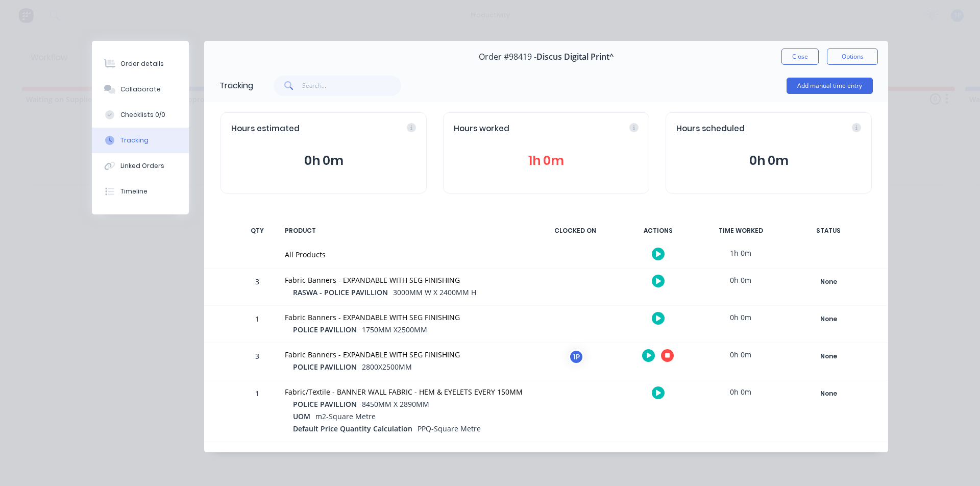  I want to click on button: Checklists 0/0, so click(140, 115).